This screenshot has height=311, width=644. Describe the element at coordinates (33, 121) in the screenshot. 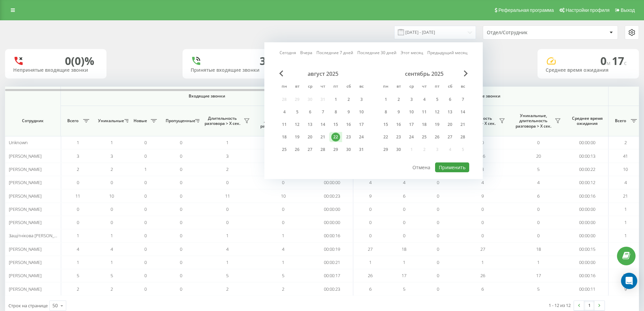

I see `span: Сотрудник` at that location.